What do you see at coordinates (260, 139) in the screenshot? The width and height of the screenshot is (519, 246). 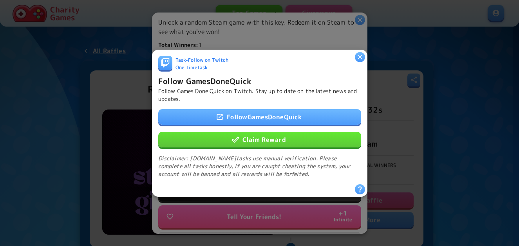 I see `button: Claim Reward` at bounding box center [260, 139].